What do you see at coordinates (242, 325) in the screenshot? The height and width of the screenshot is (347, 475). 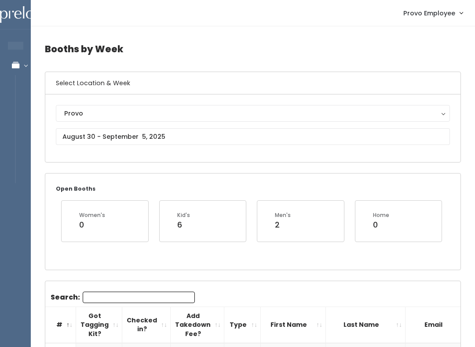 I see `th: Type: activate to sort column ascending` at bounding box center [242, 325].